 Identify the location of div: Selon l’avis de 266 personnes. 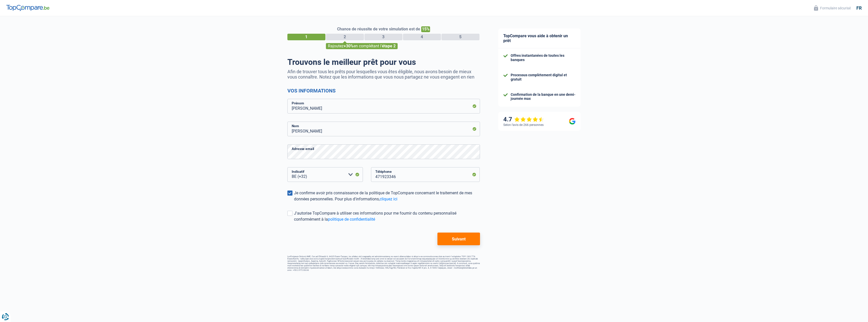
(524, 125).